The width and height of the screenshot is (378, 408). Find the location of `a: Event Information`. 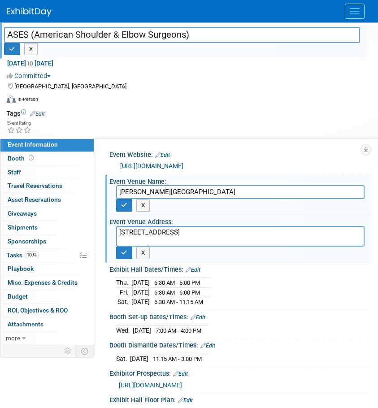

a: Event Information is located at coordinates (47, 145).